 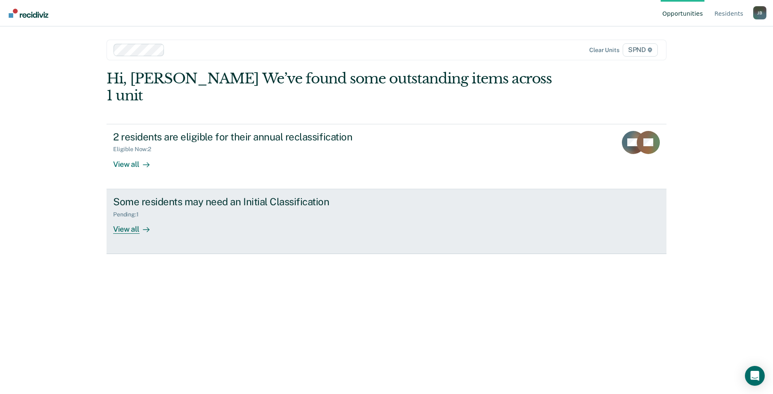 What do you see at coordinates (760, 13) in the screenshot?
I see `div: J B` at bounding box center [760, 13].